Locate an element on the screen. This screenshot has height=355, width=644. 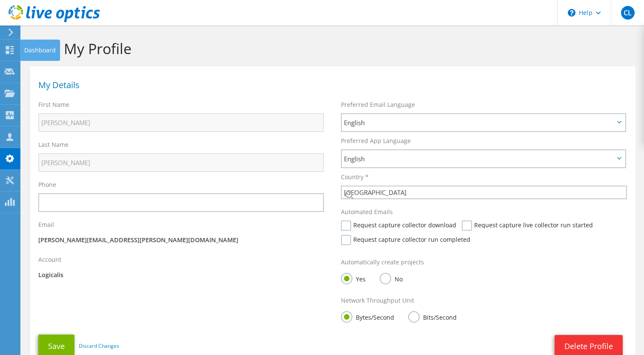
svg: \n is located at coordinates (572, 13).